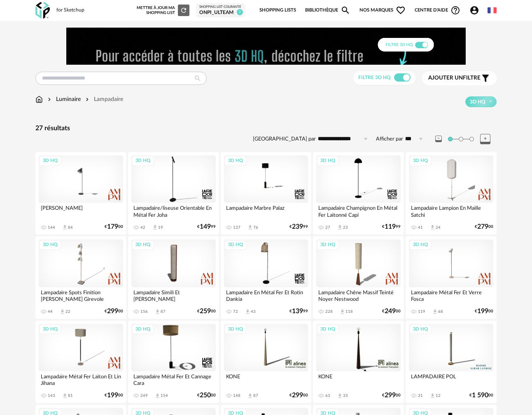 This screenshot has height=415, width=532. Describe the element at coordinates (421, 312) in the screenshot. I see `div: 119` at that location.